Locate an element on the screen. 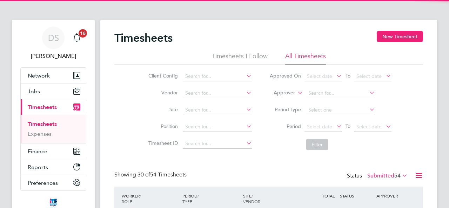 Image resolution: width=449 pixels, height=208 pixels. span: 30 of is located at coordinates (144, 175).